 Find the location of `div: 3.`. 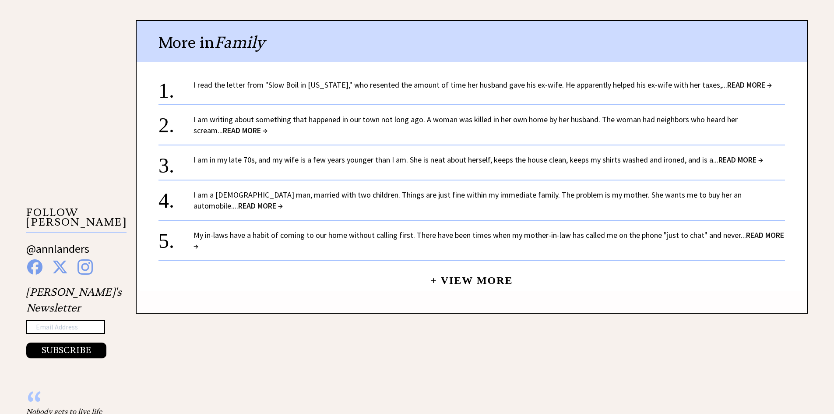

div: 3. is located at coordinates (176, 162).